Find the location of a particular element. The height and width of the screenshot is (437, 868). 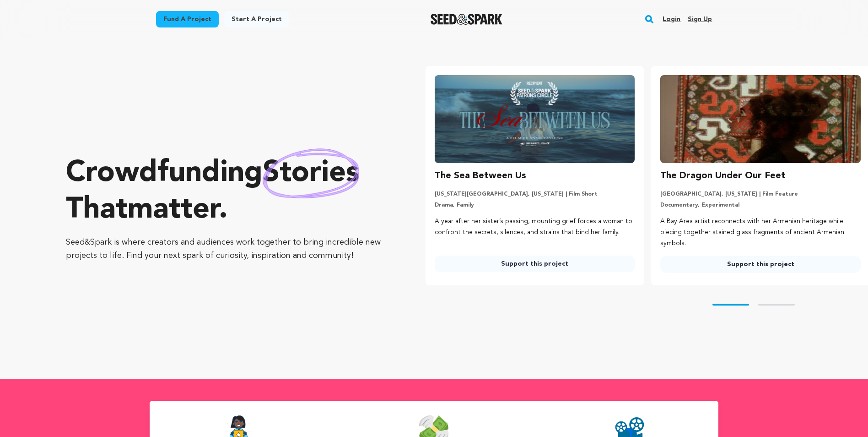

p: Drama, Family is located at coordinates (535, 205).